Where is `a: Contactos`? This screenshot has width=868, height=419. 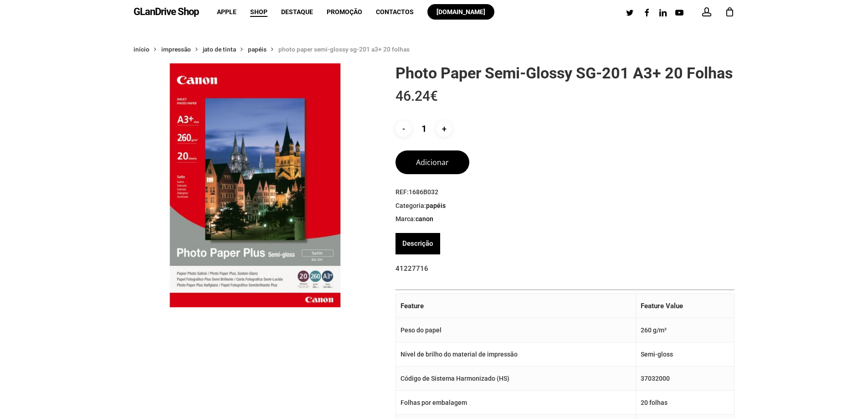 a: Contactos is located at coordinates (395, 12).